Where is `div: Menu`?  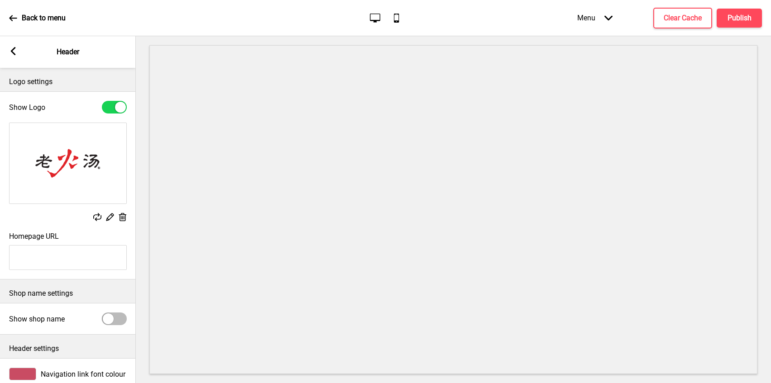
div: Menu is located at coordinates (595, 18).